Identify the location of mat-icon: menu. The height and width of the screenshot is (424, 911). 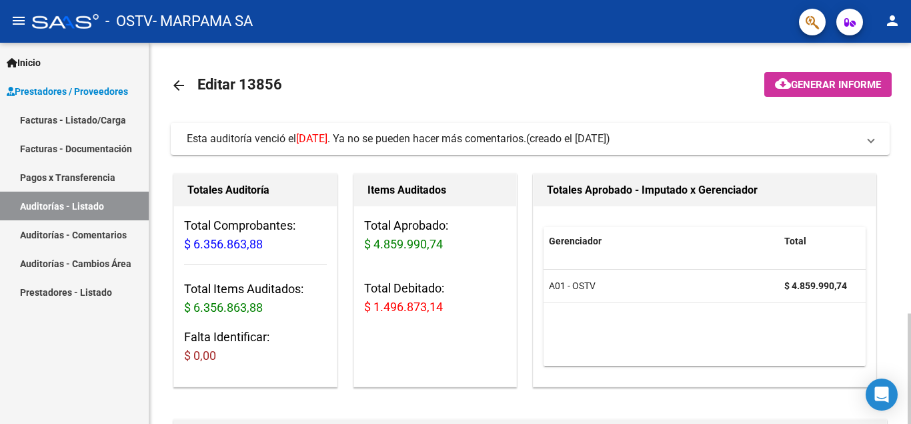
(19, 21).